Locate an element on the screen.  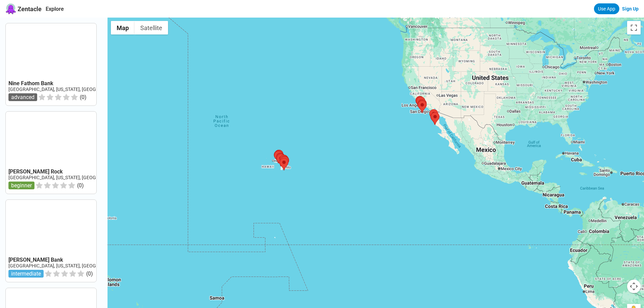
a: Explore is located at coordinates (55, 9).